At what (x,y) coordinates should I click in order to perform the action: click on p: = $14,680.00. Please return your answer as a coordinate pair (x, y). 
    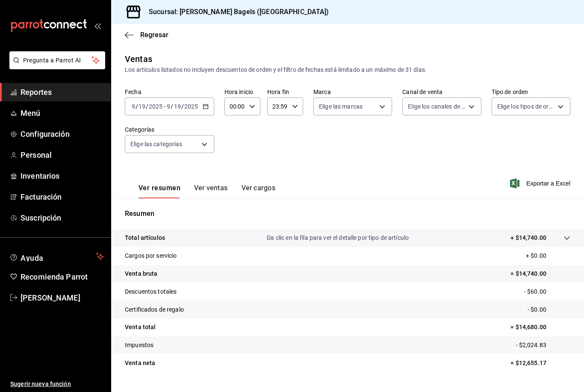
    Looking at the image, I should click on (540, 327).